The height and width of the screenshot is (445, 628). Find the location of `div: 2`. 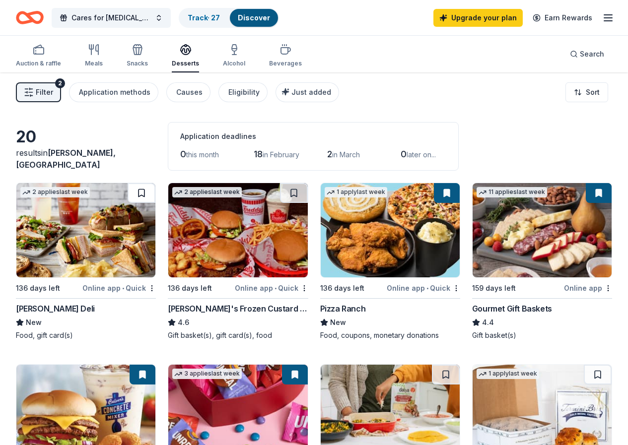

div: 2 is located at coordinates (60, 83).